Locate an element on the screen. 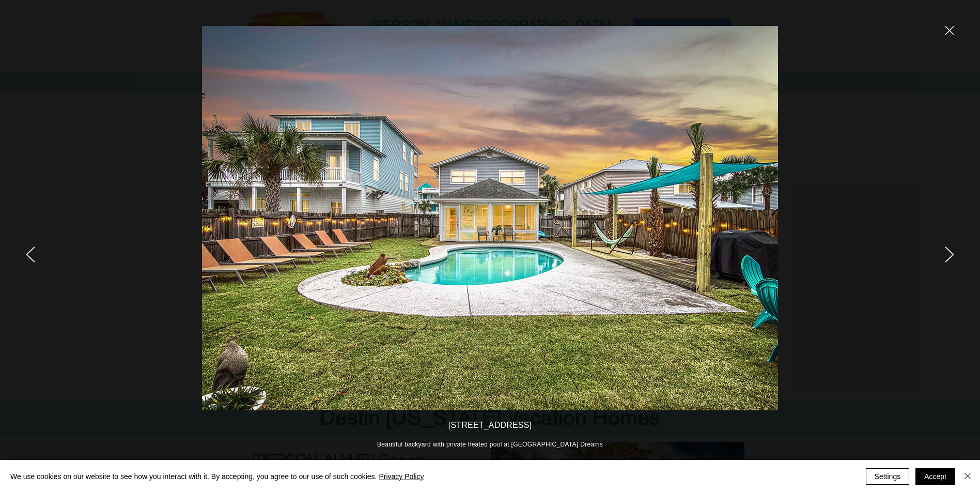  span: We use cookies on our website to see how you interact with it. By accepting, you agree to our use... is located at coordinates (217, 476).